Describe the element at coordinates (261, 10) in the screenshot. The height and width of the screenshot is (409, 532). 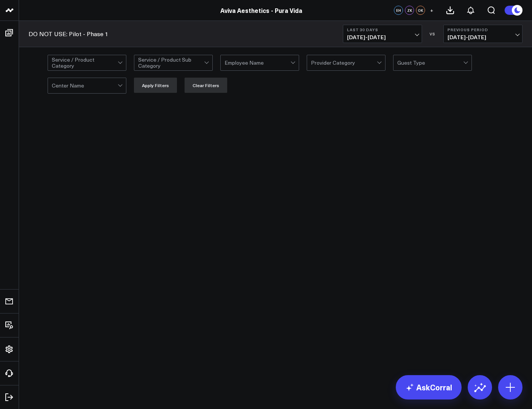
I see `a: Aviva Aesthetics - Pura Vida` at that location.